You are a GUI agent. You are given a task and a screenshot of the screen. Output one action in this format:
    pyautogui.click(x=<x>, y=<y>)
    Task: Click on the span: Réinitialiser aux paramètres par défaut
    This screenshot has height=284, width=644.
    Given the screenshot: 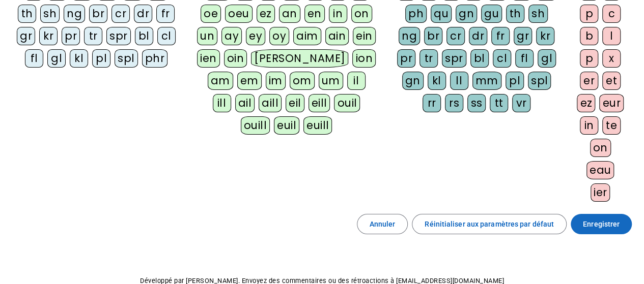 What is the action you would take?
    pyautogui.click(x=489, y=224)
    